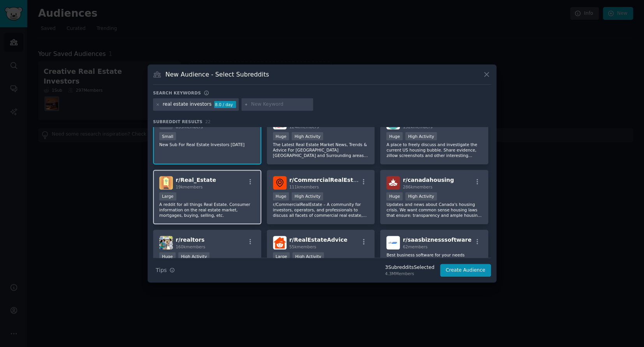 The height and width of the screenshot is (347, 644). What do you see at coordinates (189, 127) in the screenshot?
I see `span: 835 members` at bounding box center [189, 127].